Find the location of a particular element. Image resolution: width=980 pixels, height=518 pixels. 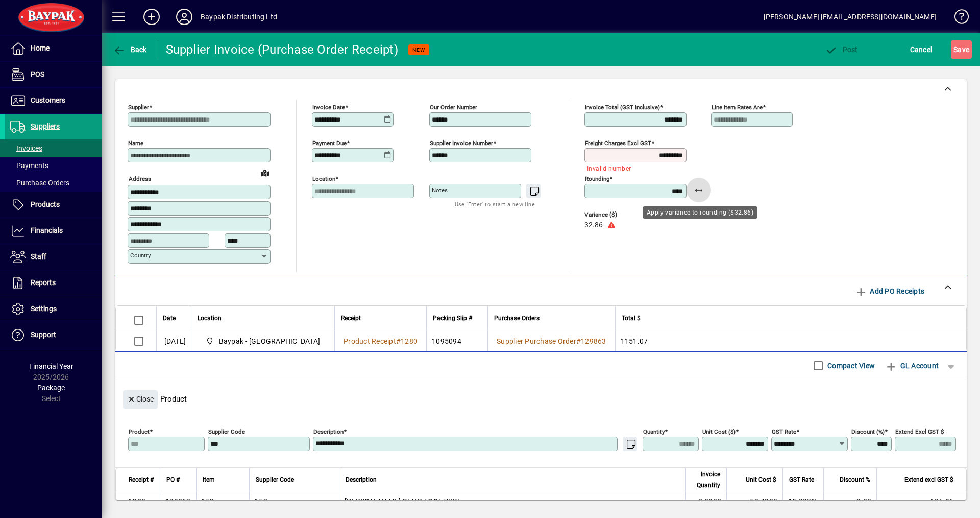

button: Cancel is located at coordinates (922, 50).